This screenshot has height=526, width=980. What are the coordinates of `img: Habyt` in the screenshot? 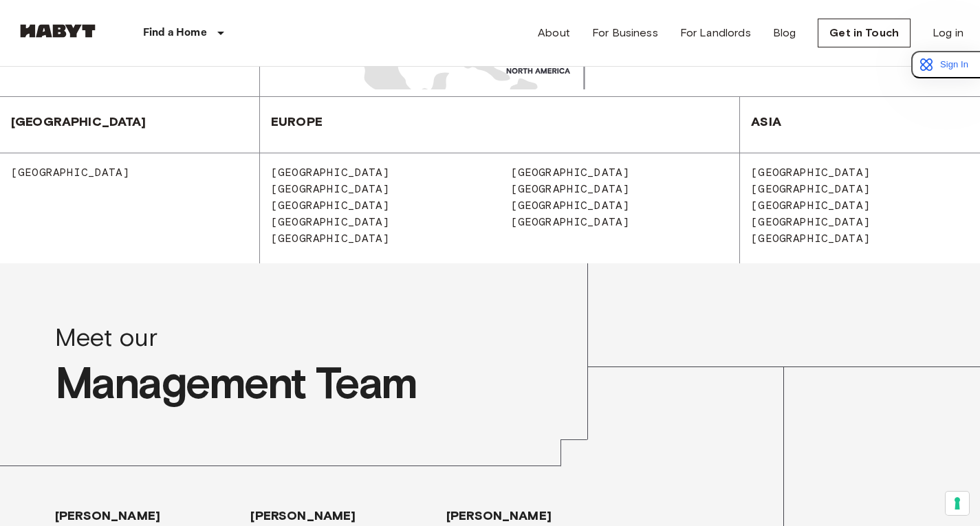 It's located at (58, 31).